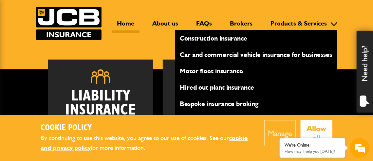 Image resolution: width=373 pixels, height=161 pixels. I want to click on a: Home, so click(126, 26).